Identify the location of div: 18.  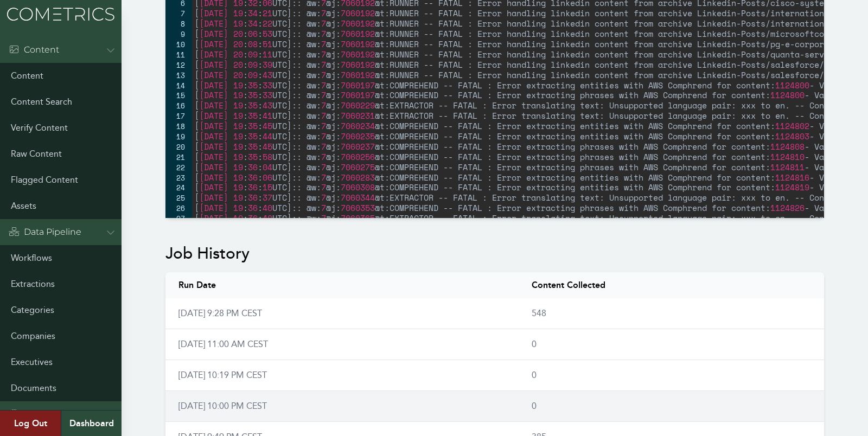
(178, 126).